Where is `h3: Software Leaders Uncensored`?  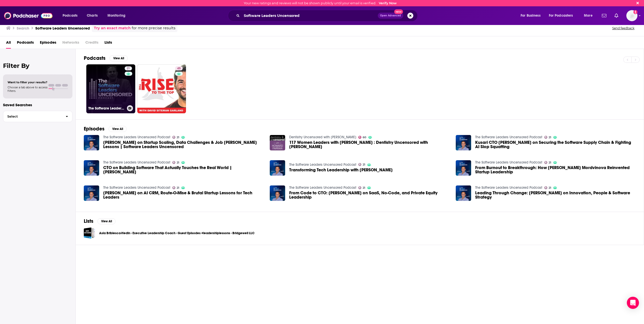 h3: Software Leaders Uncensored is located at coordinates (62, 28).